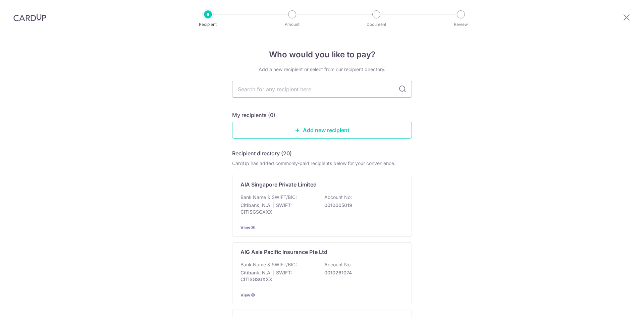  What do you see at coordinates (461, 24) in the screenshot?
I see `p: Review` at bounding box center [461, 24].